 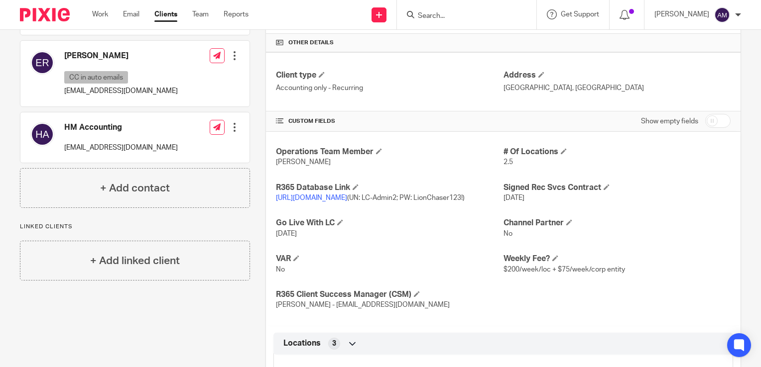 What do you see at coordinates (389, 188) in the screenshot?
I see `h4: R365 Database Link` at bounding box center [389, 188].